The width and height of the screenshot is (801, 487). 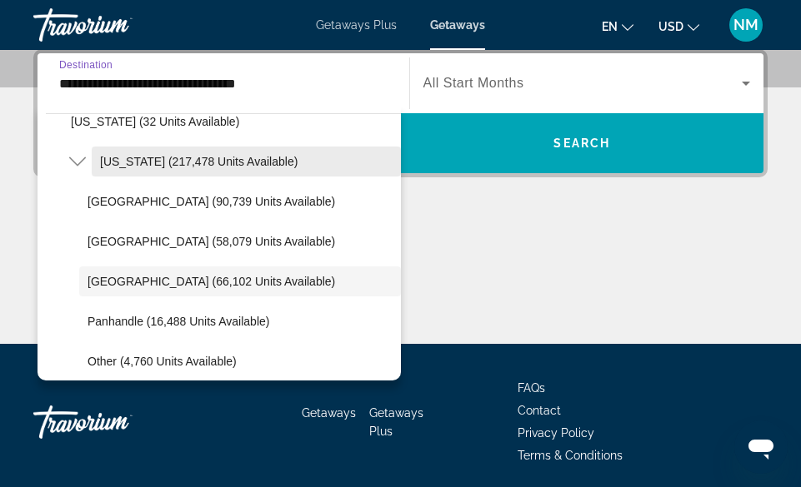 I want to click on span: Destination, so click(x=86, y=64).